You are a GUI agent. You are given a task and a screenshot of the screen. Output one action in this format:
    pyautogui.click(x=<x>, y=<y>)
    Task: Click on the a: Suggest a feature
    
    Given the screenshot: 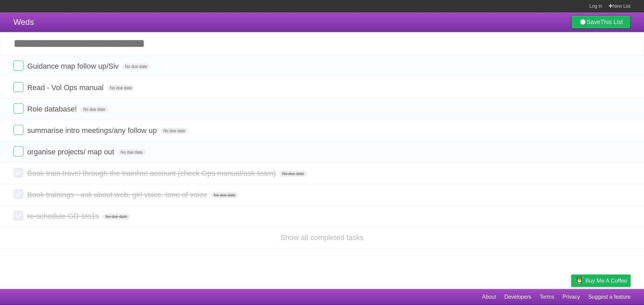 What is the action you would take?
    pyautogui.click(x=609, y=297)
    